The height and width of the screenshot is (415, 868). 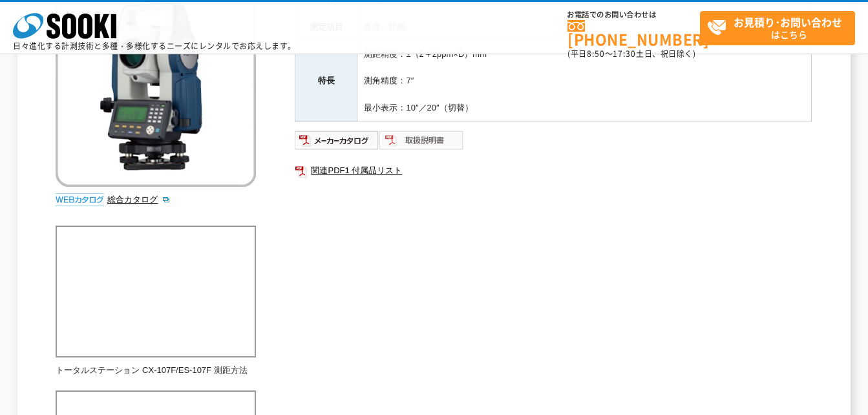 What do you see at coordinates (327, 81) in the screenshot?
I see `th: 特長` at bounding box center [327, 81].